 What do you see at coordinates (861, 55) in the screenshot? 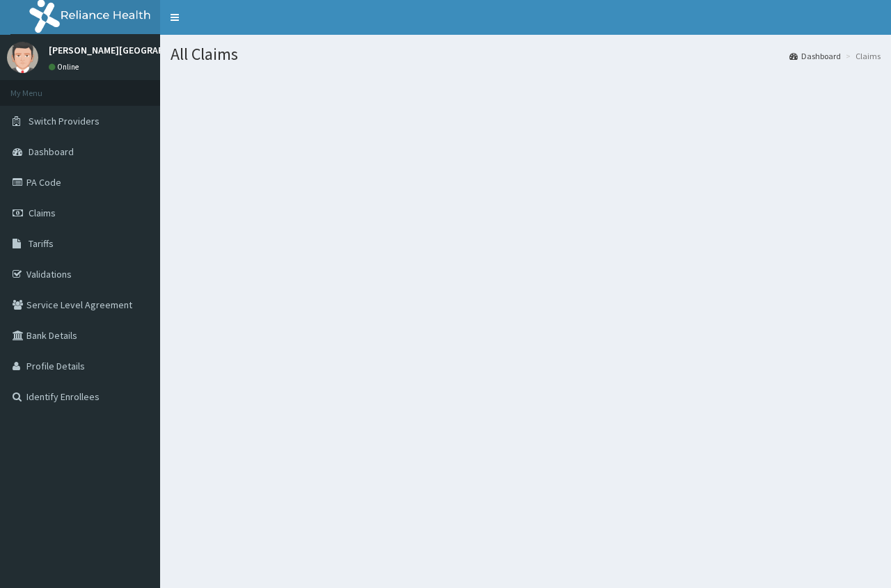
I see `li: Claims` at bounding box center [861, 55].